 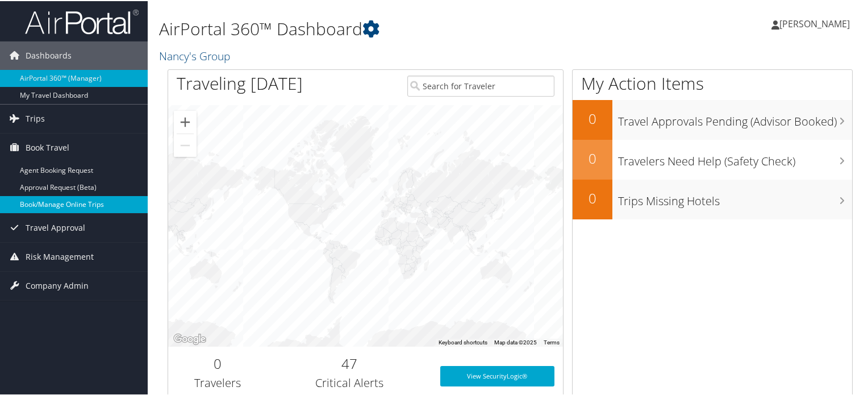 What do you see at coordinates (185, 144) in the screenshot?
I see `button: Zoom out` at bounding box center [185, 144].